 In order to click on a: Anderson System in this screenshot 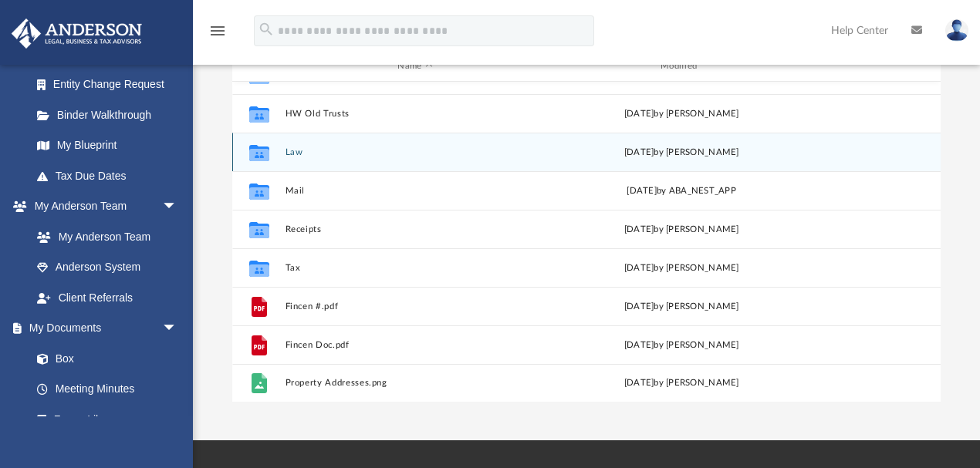, I will do `click(107, 268)`.